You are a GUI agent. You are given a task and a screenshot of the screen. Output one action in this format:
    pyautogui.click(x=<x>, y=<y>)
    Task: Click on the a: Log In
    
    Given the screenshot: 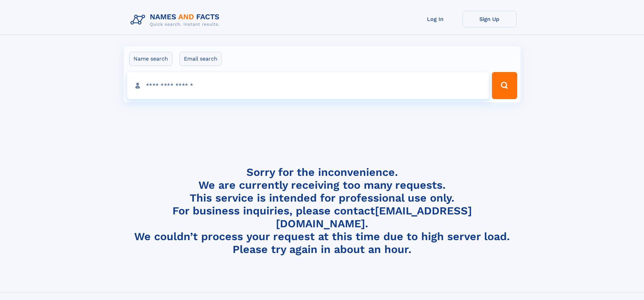 What is the action you would take?
    pyautogui.click(x=435, y=19)
    